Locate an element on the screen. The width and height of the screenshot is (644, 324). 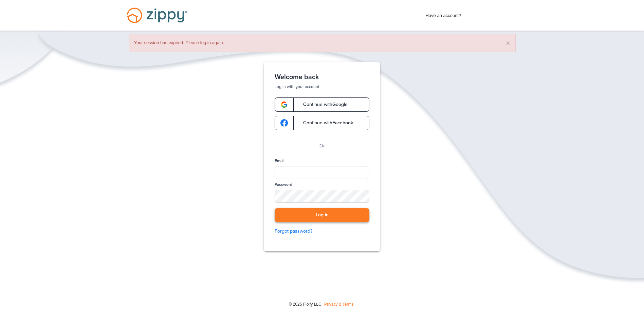
a: Privacy & Terms is located at coordinates (339, 304).